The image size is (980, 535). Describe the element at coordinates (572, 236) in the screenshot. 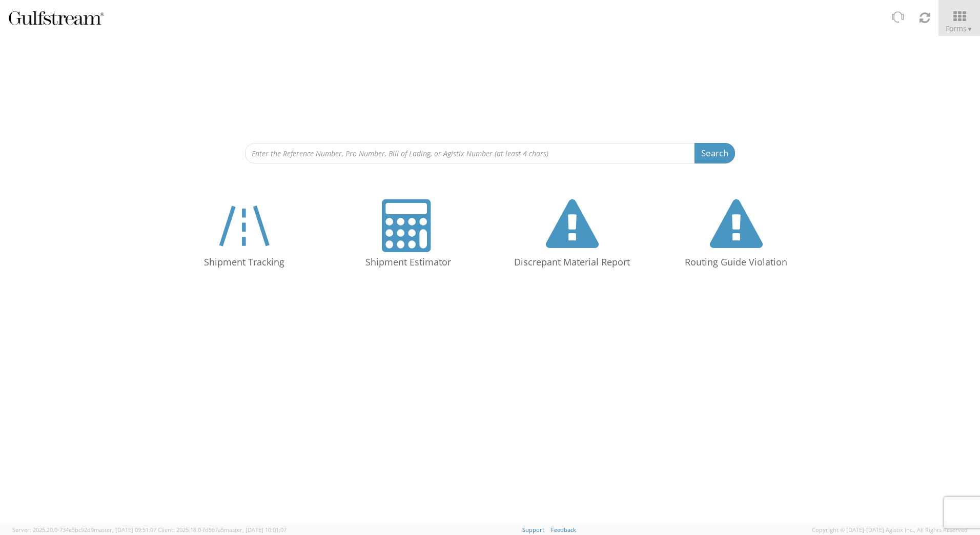

I see `a: Discrepant Material Report` at that location.